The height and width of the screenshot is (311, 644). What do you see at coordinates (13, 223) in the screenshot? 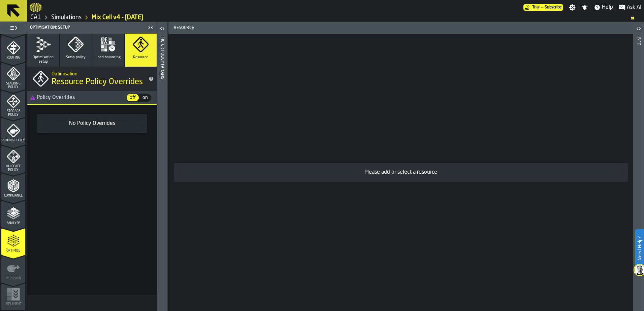
I see `span: Analyse` at bounding box center [13, 223].